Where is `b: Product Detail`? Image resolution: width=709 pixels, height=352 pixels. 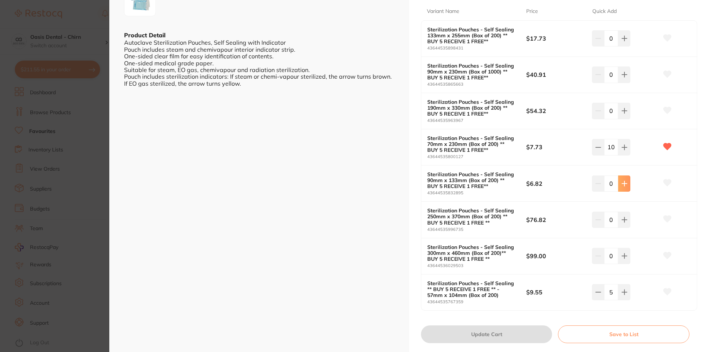 b: Product Detail is located at coordinates (145, 35).